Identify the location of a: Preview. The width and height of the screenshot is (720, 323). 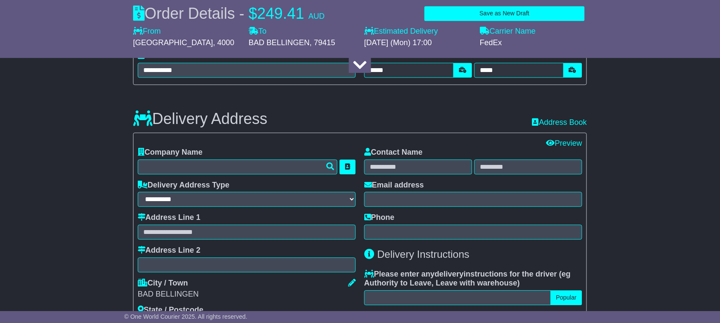
(564, 143).